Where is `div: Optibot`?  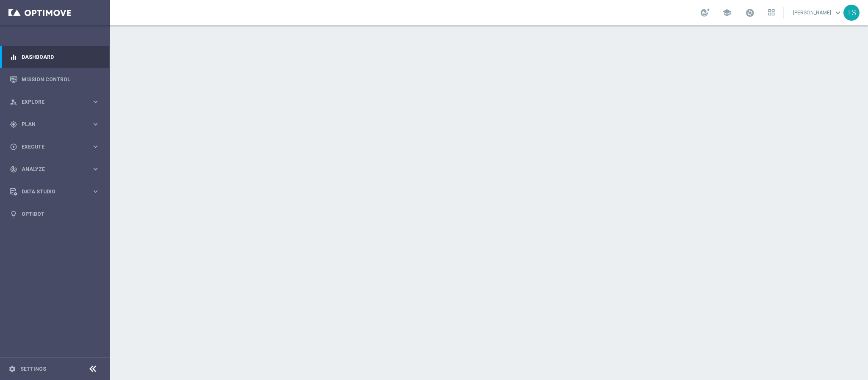 div: Optibot is located at coordinates (55, 214).